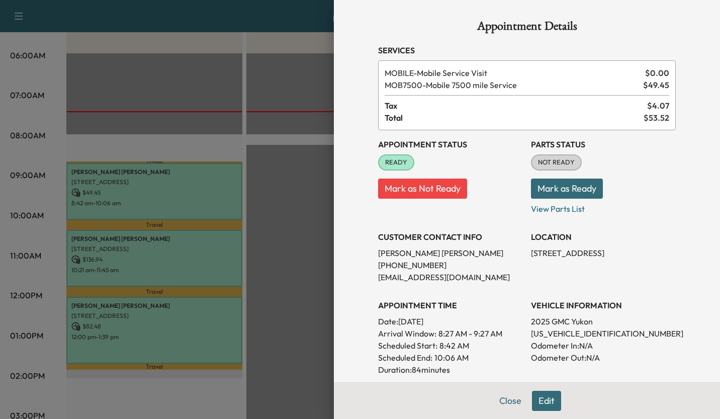  Describe the element at coordinates (396, 162) in the screenshot. I see `span: READY` at that location.